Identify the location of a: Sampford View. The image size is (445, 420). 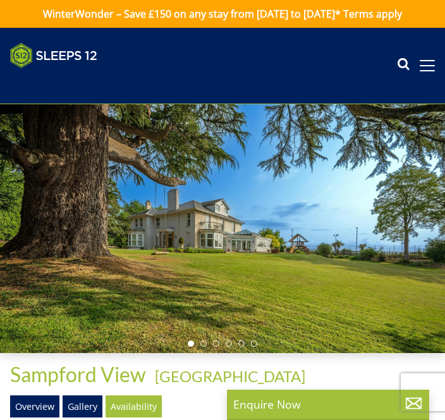
(80, 374).